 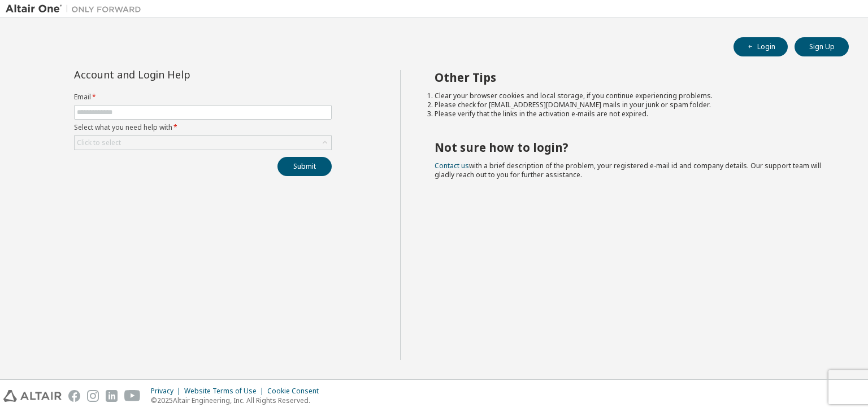 What do you see at coordinates (452, 165) in the screenshot?
I see `a: Contact us` at bounding box center [452, 165].